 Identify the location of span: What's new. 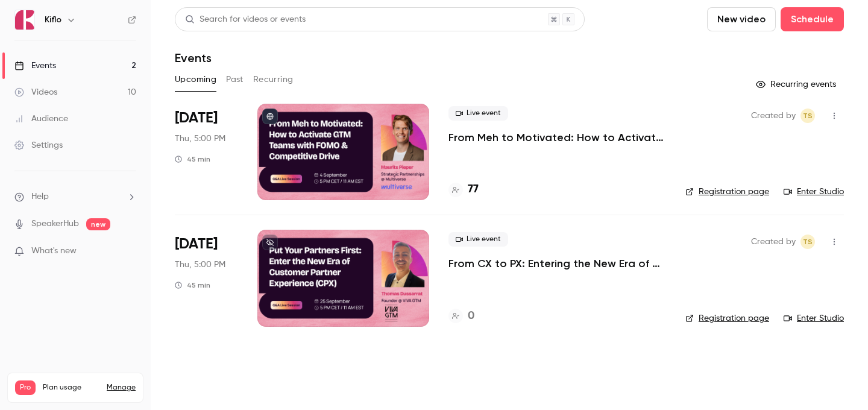
(53, 251).